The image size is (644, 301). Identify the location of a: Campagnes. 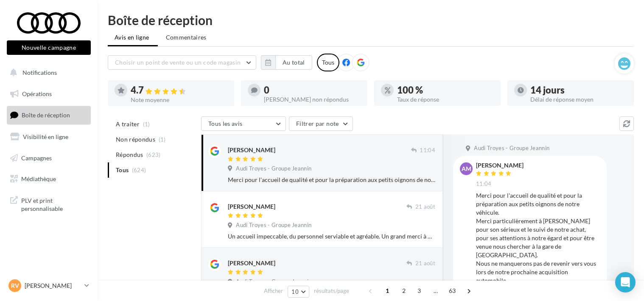
(49, 158).